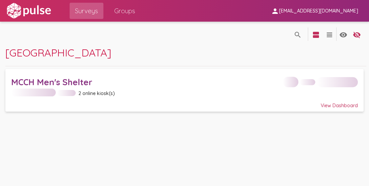  I want to click on mat-icon: person, so click(275, 11).